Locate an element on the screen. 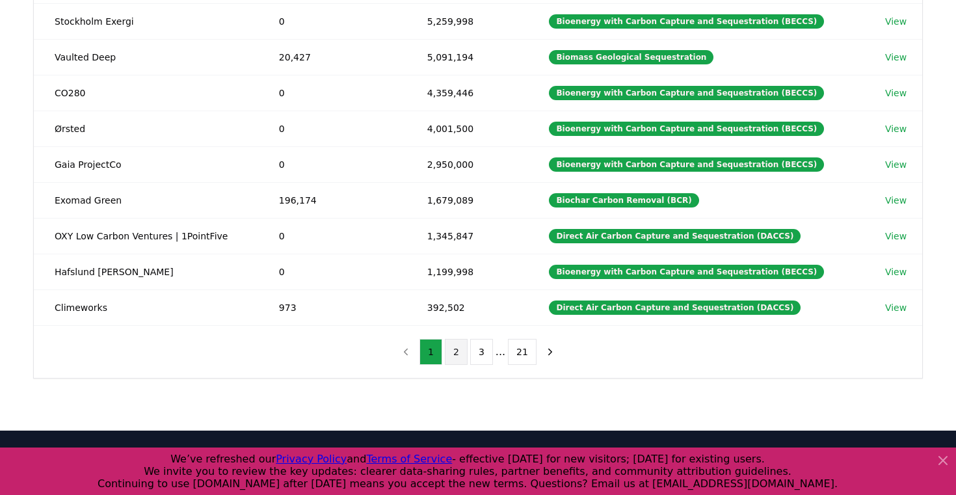 This screenshot has width=956, height=495. button: 21 is located at coordinates (522, 352).